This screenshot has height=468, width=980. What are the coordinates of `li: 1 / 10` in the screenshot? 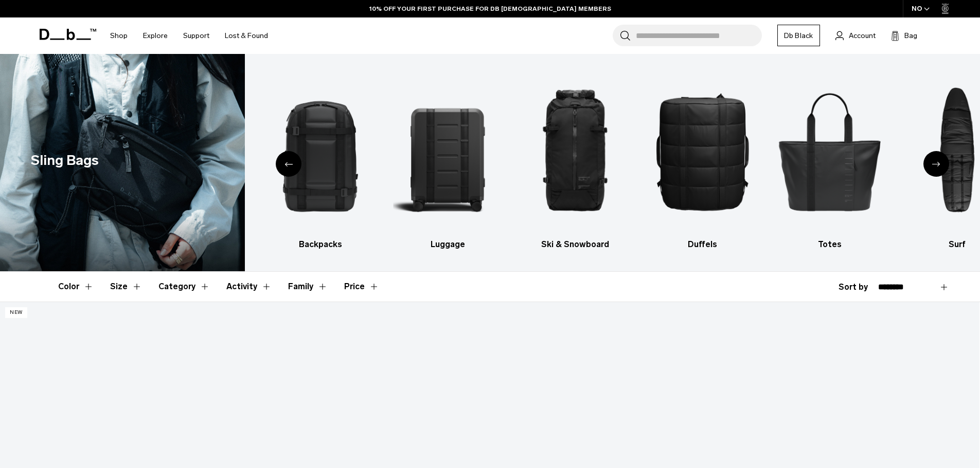 It's located at (193, 160).